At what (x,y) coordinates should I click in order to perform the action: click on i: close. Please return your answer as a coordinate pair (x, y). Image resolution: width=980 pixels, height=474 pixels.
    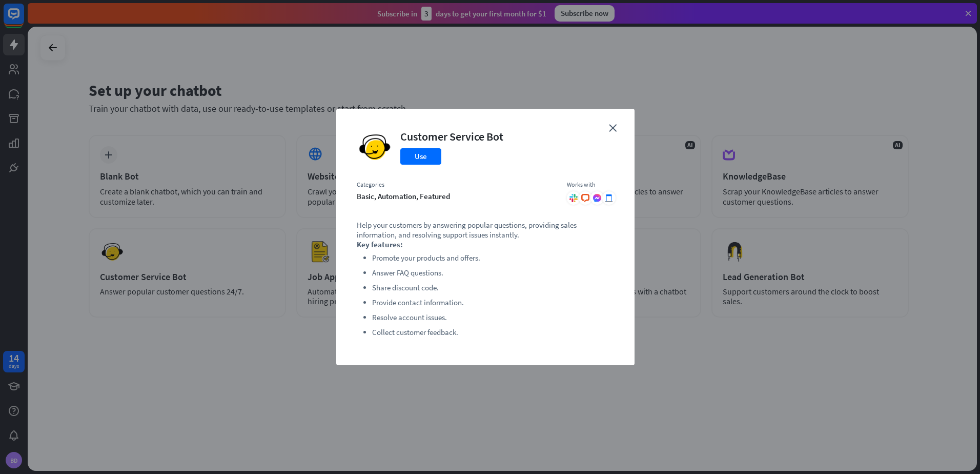
    Looking at the image, I should click on (613, 128).